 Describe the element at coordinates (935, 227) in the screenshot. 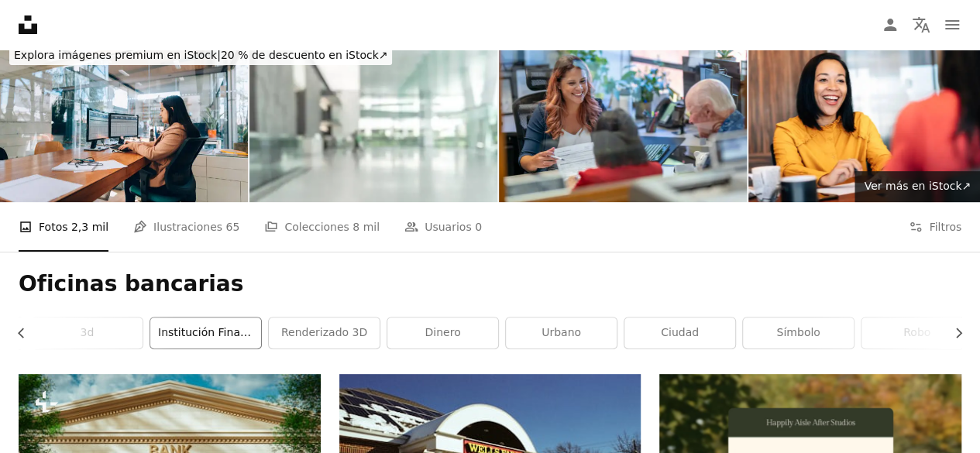

I see `button: Filtros` at that location.